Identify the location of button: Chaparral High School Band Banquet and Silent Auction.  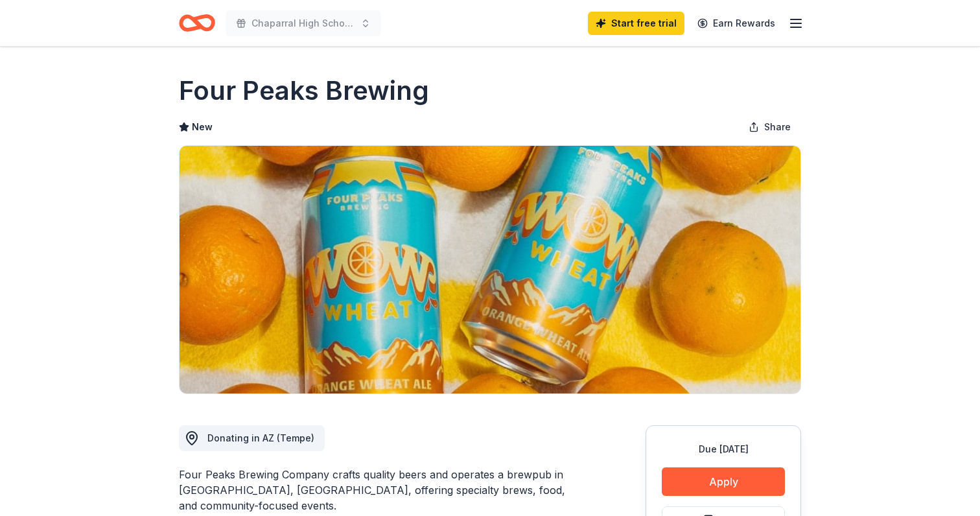
(303, 23).